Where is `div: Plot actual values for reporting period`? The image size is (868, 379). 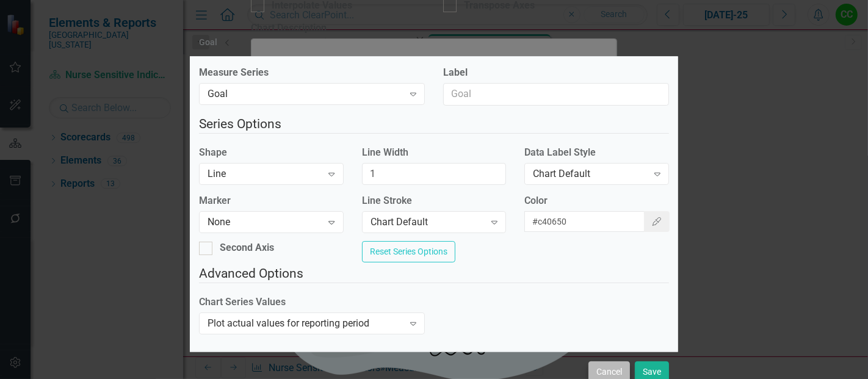
div: Plot actual values for reporting period is located at coordinates (305, 324).